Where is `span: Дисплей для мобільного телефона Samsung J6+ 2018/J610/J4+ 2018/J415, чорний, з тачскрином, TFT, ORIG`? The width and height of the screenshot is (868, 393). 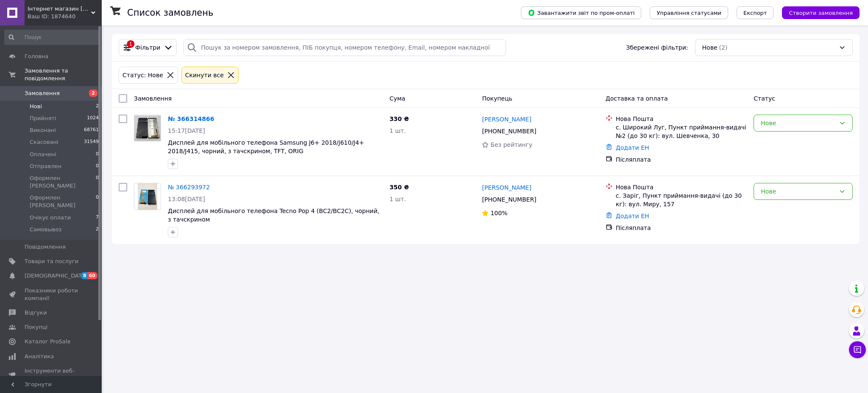 span: Дисплей для мобільного телефона Samsung J6+ 2018/J610/J4+ 2018/J415, чорний, з тачскрином, TFT, ORIG is located at coordinates (266, 146).